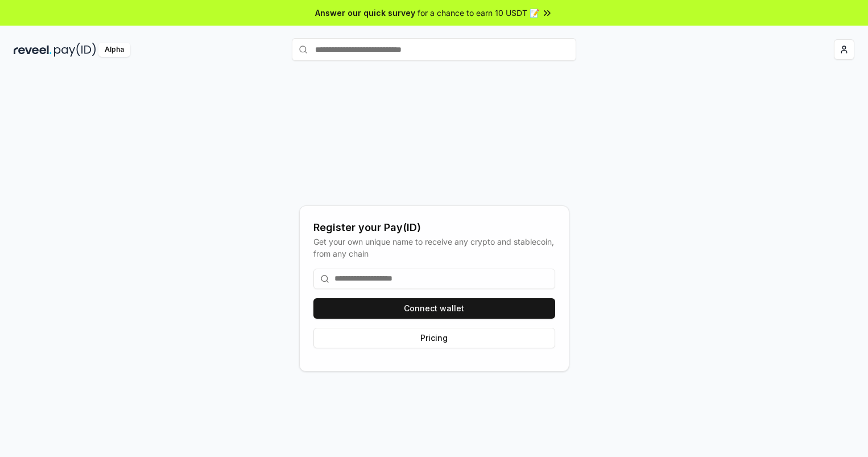  What do you see at coordinates (434, 248) in the screenshot?
I see `div: Get your own unique name to receive any crypto and stablecoin, from any chain` at bounding box center [434, 248].